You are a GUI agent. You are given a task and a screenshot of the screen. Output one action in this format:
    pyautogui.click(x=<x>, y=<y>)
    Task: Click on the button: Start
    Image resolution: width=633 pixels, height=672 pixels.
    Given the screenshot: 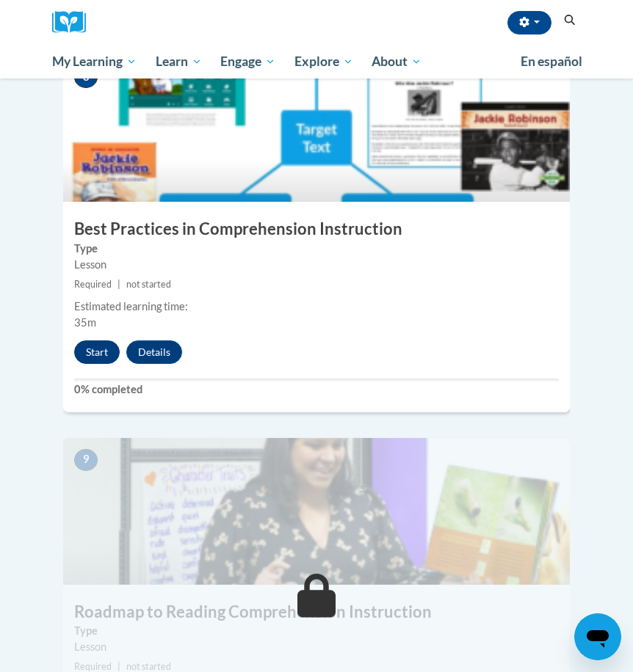 What is the action you would take?
    pyautogui.click(x=97, y=352)
    